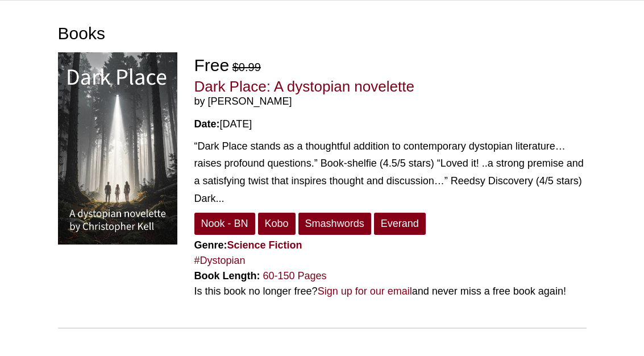  What do you see at coordinates (390, 173) in the screenshot?
I see `div: “Dark Place stands as a thoughtful addition to contemporary dystopian literature…raises profound ...` at bounding box center [390, 173].